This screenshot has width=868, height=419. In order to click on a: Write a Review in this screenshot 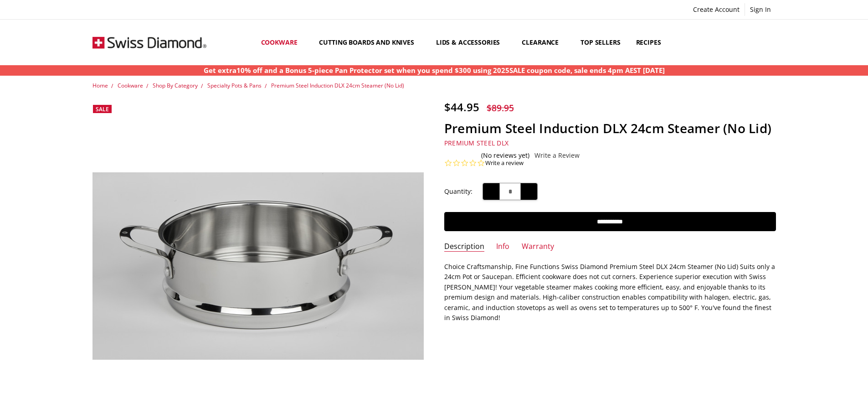, I will do `click(557, 156)`.